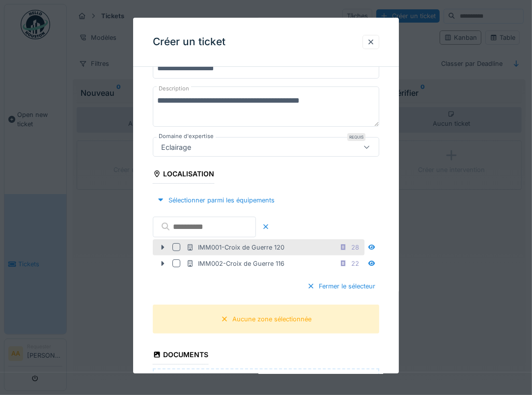  What do you see at coordinates (355, 247) in the screenshot?
I see `div: 28` at bounding box center [355, 247].